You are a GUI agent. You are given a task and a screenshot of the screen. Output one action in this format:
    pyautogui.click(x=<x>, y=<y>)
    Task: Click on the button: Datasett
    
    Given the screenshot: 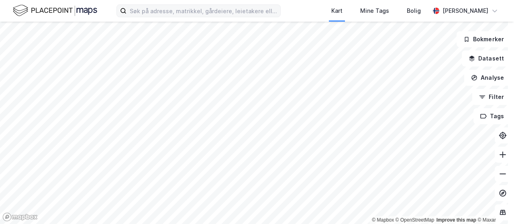 What is the action you would take?
    pyautogui.click(x=486, y=59)
    